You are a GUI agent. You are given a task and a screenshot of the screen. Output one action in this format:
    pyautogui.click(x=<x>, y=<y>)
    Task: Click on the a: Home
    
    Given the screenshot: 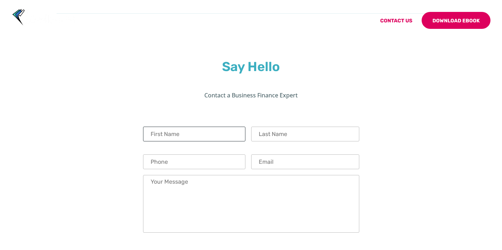 What is the action you would take?
    pyautogui.click(x=269, y=27)
    